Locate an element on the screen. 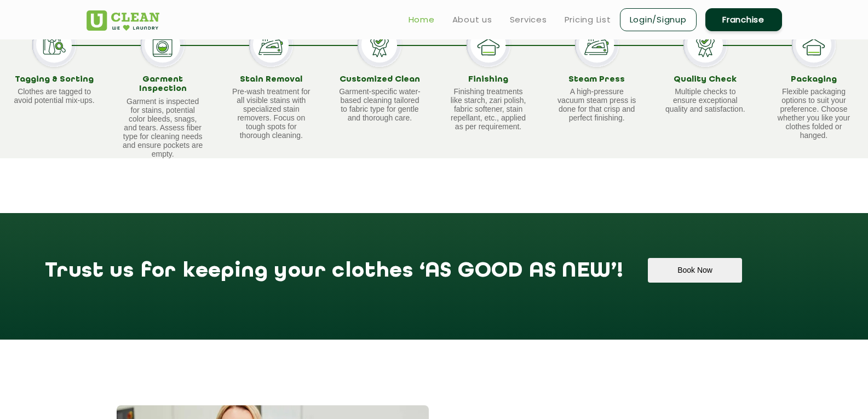 The width and height of the screenshot is (868, 419). p: Garment is inspected for stains, potential color bleeds, snags, and tears. Assess fiber type for ... is located at coordinates (162, 127).